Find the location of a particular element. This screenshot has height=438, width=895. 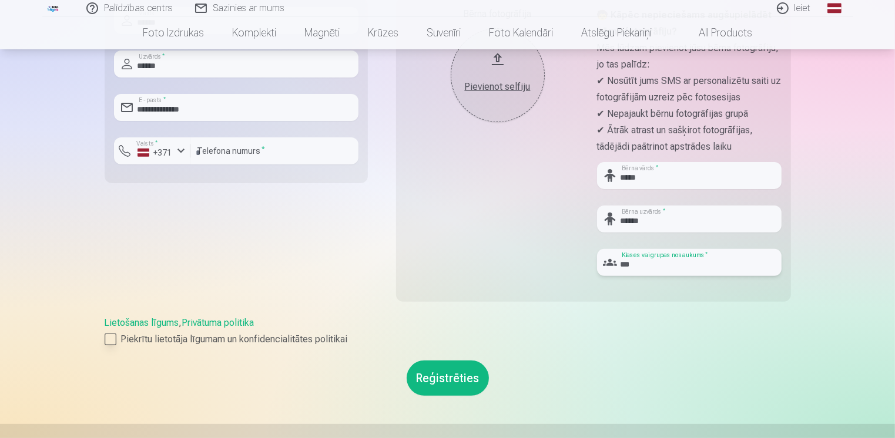

button: Pievienot selfiju is located at coordinates (498, 75).